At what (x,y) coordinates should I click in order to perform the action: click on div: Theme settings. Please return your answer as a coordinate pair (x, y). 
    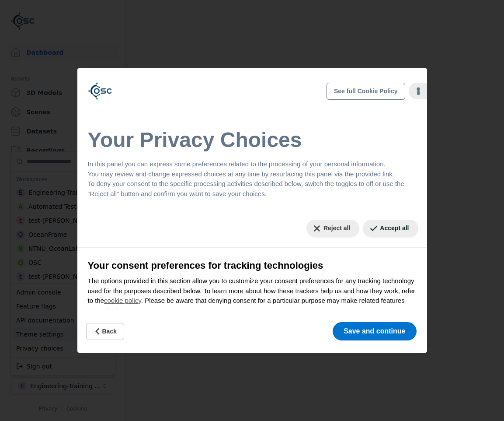
    Looking at the image, I should click on (63, 334).